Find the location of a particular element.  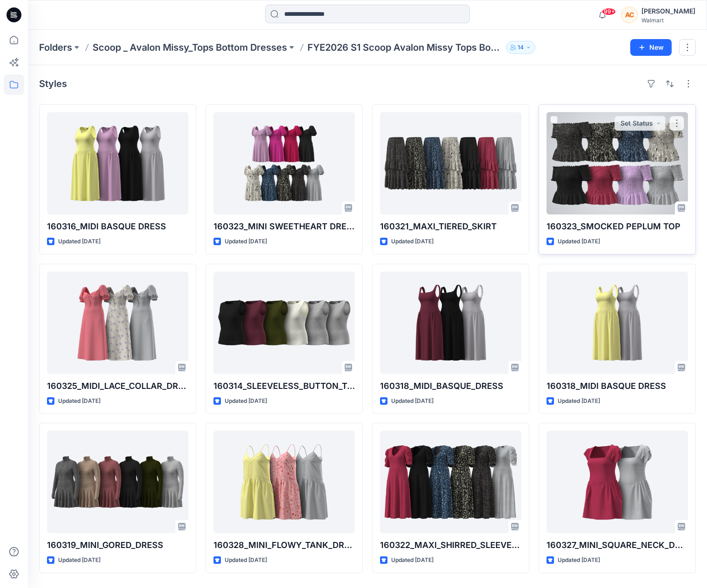

a: 160318_MIDI_BASQUE_DRESS is located at coordinates (450, 323).